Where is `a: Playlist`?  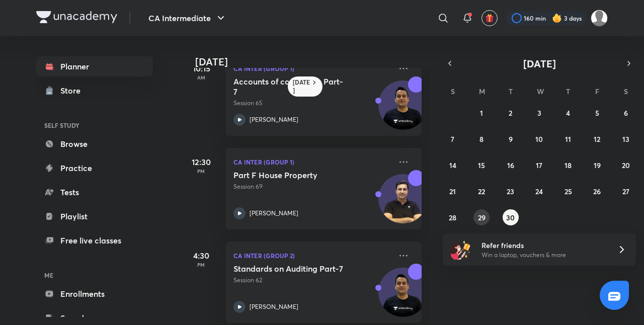
a: Playlist is located at coordinates (94, 216).